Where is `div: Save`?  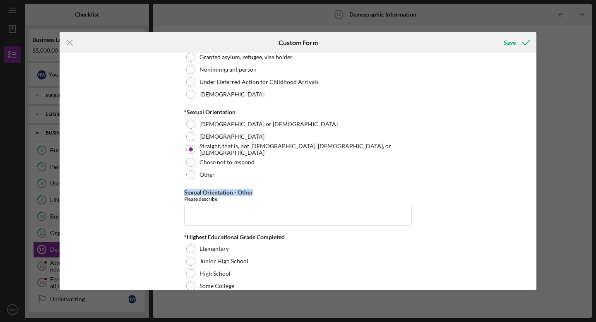 div: Save is located at coordinates (509, 43).